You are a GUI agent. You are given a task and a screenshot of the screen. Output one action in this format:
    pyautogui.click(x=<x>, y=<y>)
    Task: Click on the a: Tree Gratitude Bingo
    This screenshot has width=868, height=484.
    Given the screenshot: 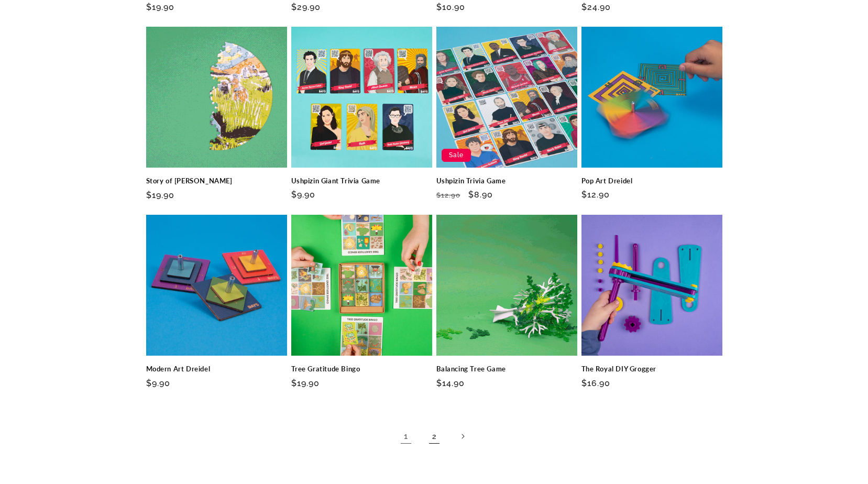 What is the action you would take?
    pyautogui.click(x=362, y=369)
    